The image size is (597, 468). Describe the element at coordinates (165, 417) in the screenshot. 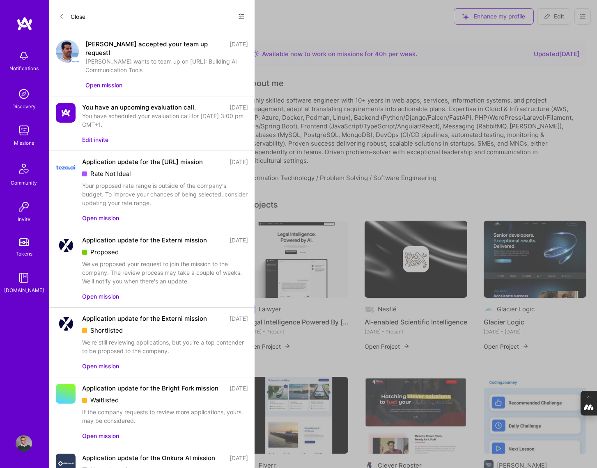

I see `div: If the company requests to review more applications, yours may be considered.` at that location.